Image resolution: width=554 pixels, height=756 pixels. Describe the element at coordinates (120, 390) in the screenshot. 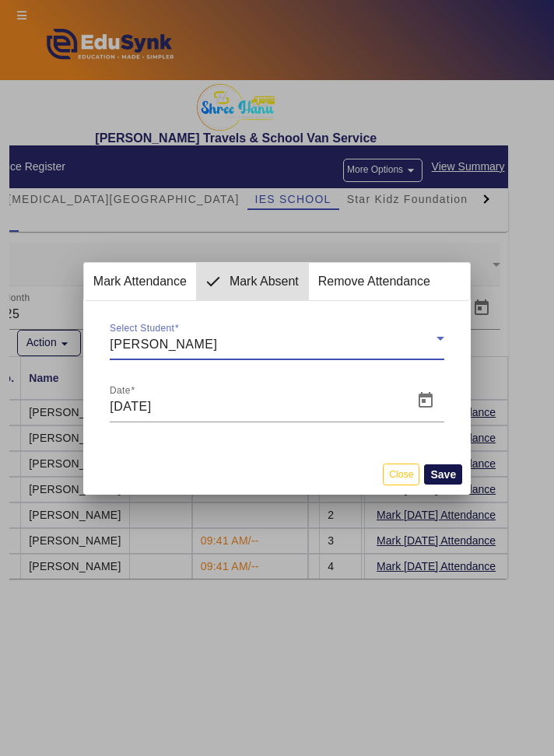

I see `mat-label: Date` at that location.